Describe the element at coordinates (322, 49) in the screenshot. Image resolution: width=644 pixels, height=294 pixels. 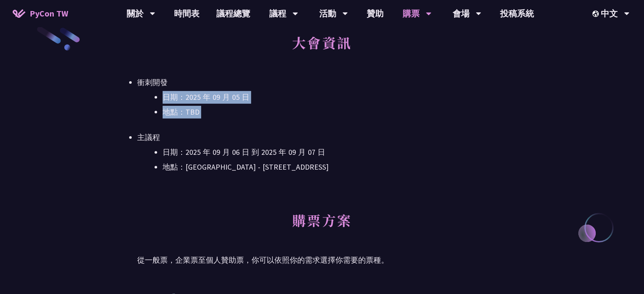
I see `h2: 大會資訊` at that location.